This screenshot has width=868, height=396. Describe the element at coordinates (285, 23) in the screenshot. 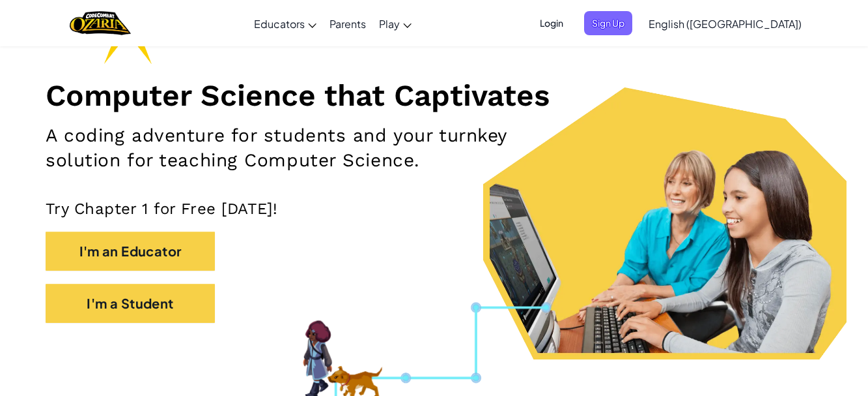

I see `a: Educators` at that location.